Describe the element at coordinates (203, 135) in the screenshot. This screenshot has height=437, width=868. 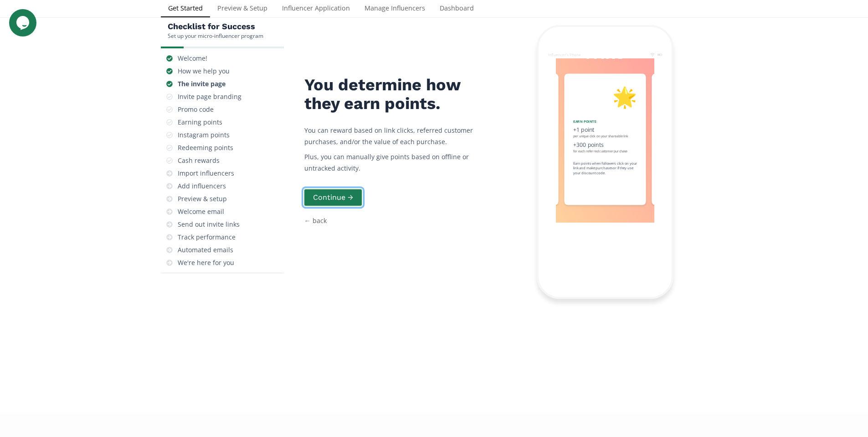
I see `div: Instagram points` at that location.